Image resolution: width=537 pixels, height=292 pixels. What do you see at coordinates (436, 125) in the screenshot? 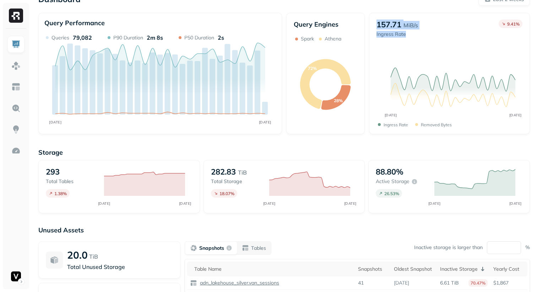
I see `p: Removed bytes` at bounding box center [436, 125].